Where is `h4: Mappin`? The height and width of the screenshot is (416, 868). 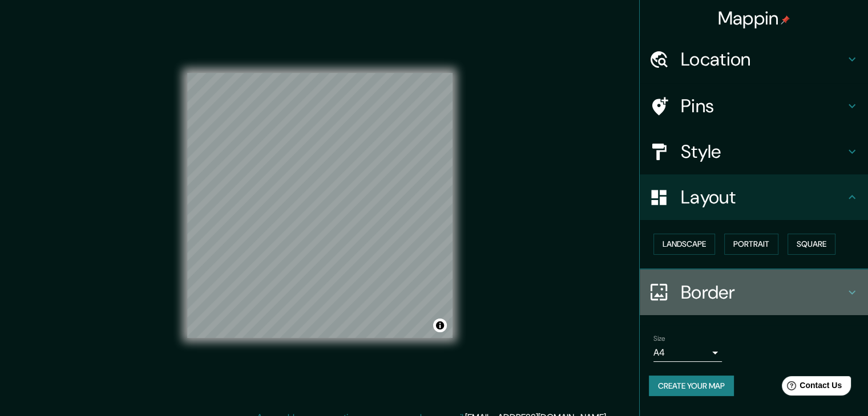 h4: Mappin is located at coordinates (754, 18).